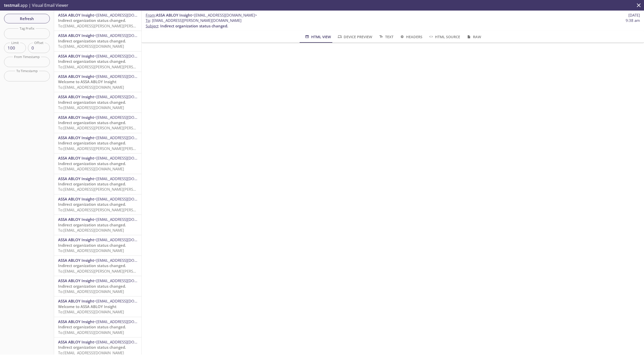  Describe the element at coordinates (12, 5) in the screenshot. I see `span: testmail` at that location.